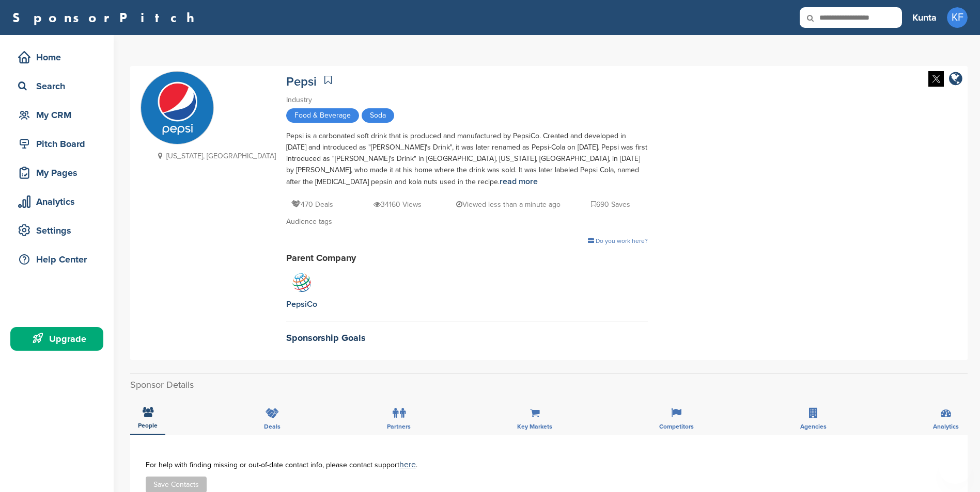 This screenshot has width=980, height=492. Describe the element at coordinates (924, 17) in the screenshot. I see `h3: Kunta` at that location.